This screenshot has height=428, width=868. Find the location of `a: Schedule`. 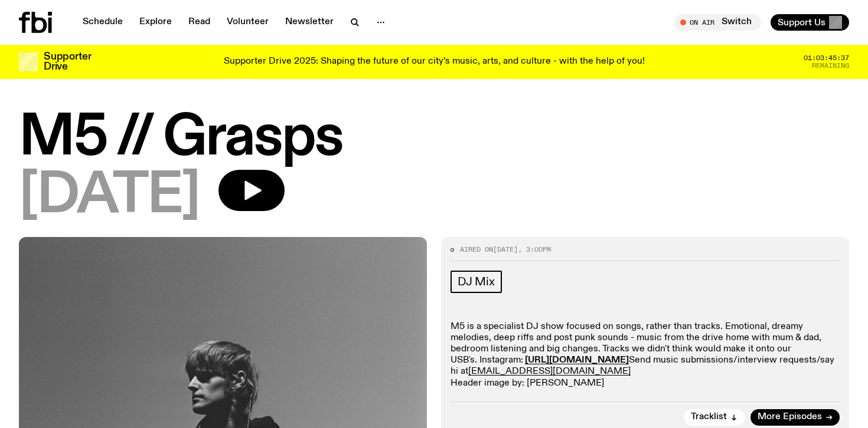

a: Schedule is located at coordinates (103, 22).